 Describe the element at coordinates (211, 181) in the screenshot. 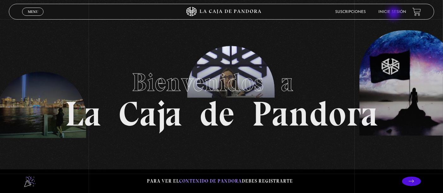

I see `span: contenido de Pandora` at that location.